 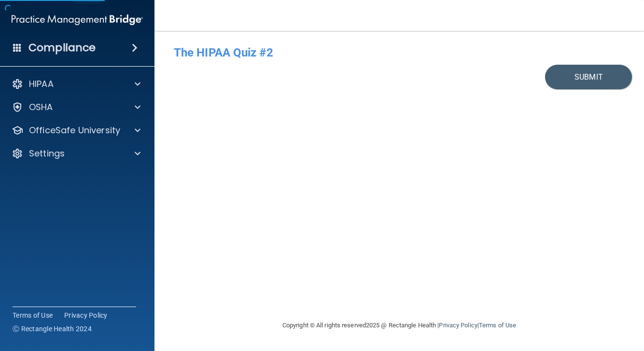 I want to click on a: HIPAA, so click(x=76, y=84).